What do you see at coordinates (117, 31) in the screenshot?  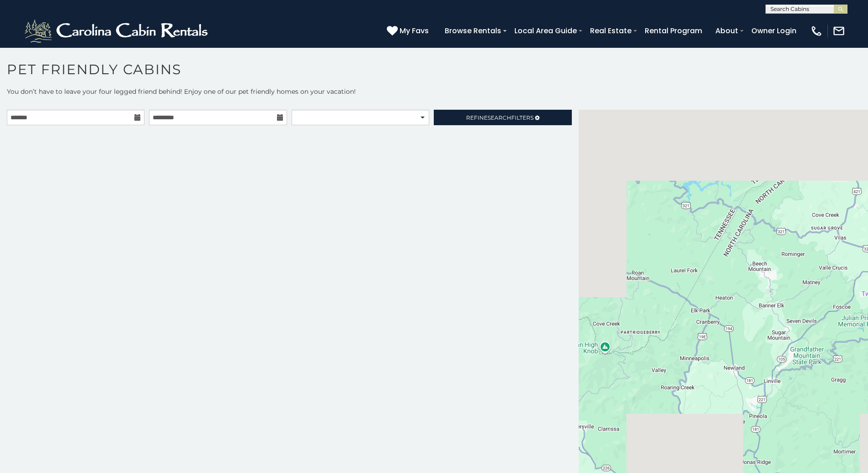 I see `img: White-1-2.png` at bounding box center [117, 31].